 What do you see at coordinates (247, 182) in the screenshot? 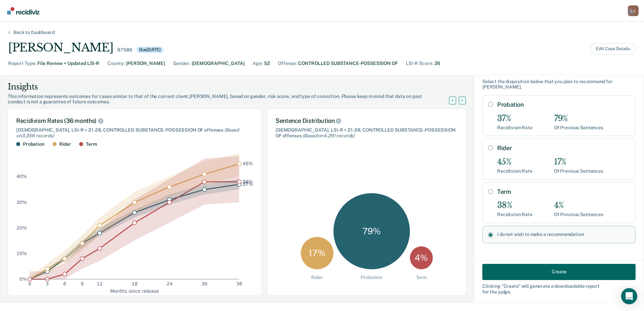
I see `text: 38%` at bounding box center [247, 182].